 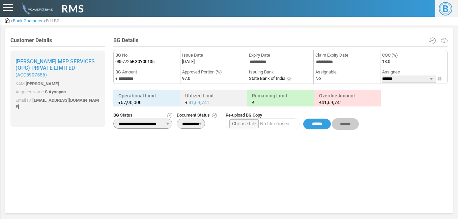 I want to click on span: B, so click(x=445, y=9).